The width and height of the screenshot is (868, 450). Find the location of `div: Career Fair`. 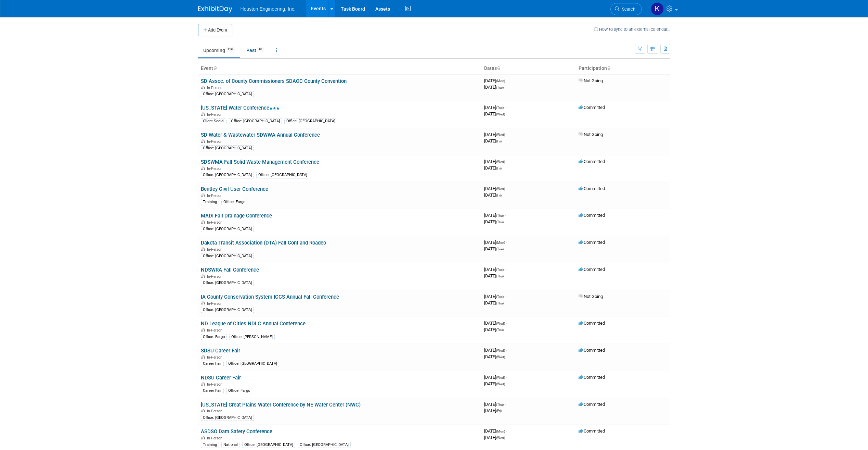

div: Career Fair is located at coordinates (212, 364).